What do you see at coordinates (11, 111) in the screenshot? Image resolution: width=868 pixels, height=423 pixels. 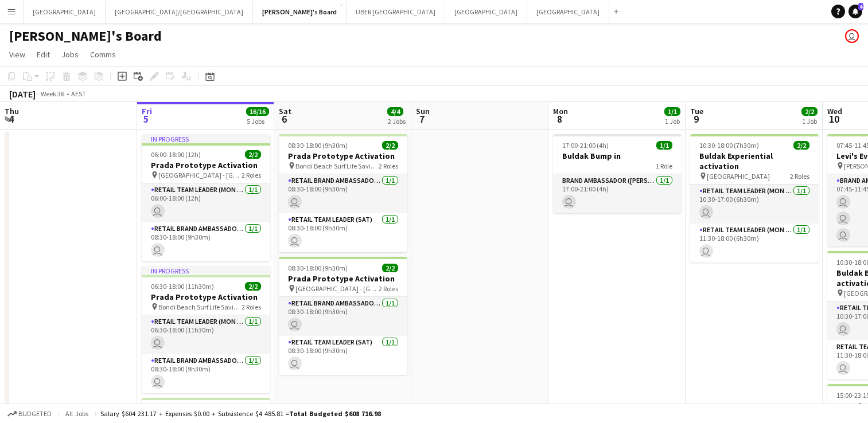 I see `span: Thu` at bounding box center [11, 111].